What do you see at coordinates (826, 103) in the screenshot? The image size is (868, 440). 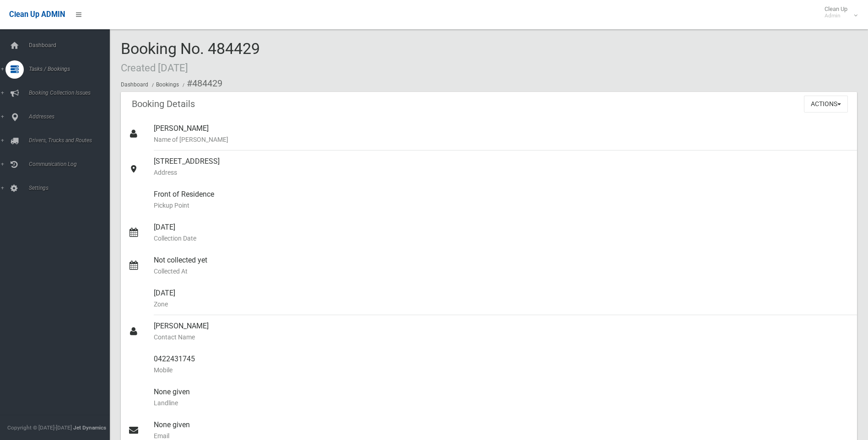 I see `button: Actions` at bounding box center [826, 103].